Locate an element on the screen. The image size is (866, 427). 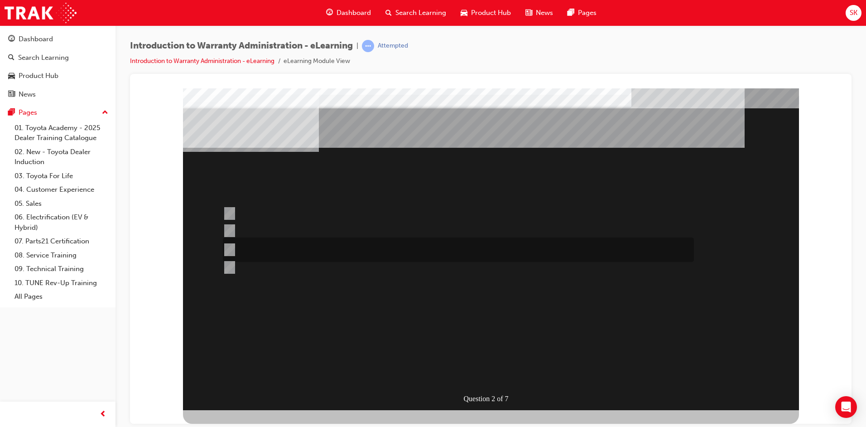
a: 06. Electrification (EV & Hybrid) is located at coordinates (61, 222).